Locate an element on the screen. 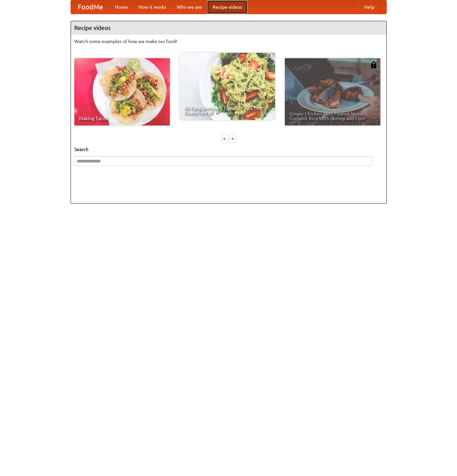 The width and height of the screenshot is (457, 476). h4: Recipe videos is located at coordinates (229, 28).